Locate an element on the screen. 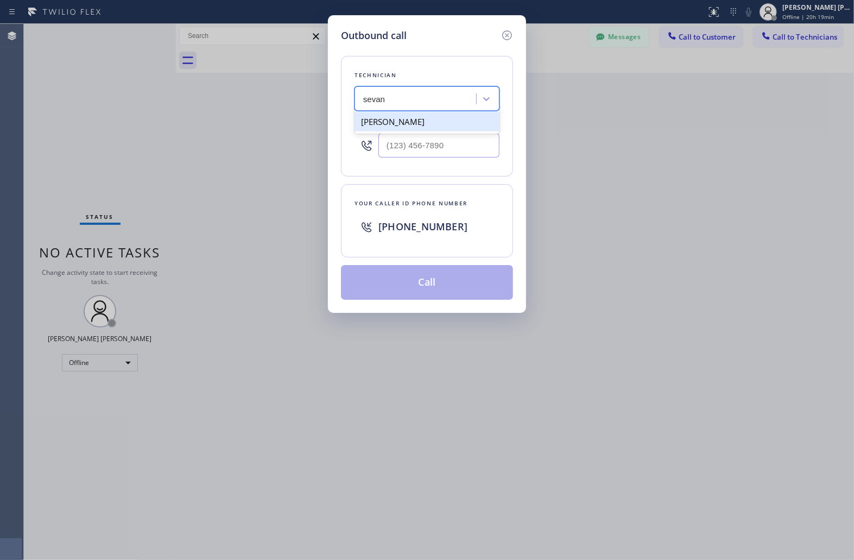  button: Call is located at coordinates (427, 282).